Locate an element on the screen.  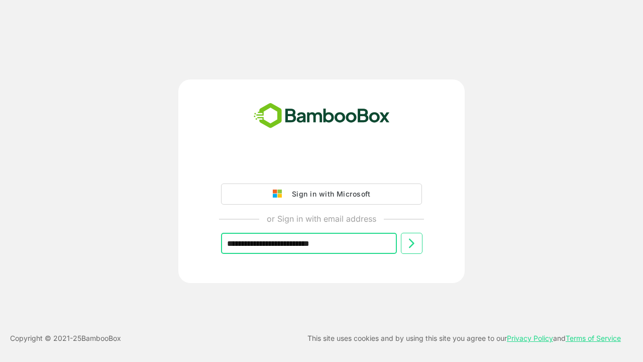
a: Privacy Policy is located at coordinates (530, 337).